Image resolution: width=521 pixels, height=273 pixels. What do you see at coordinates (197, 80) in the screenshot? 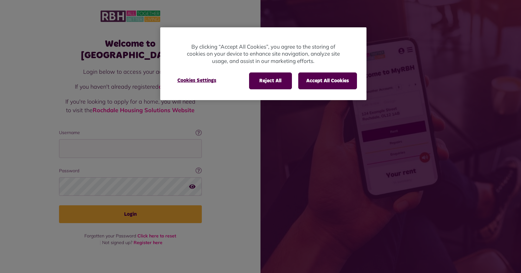
I see `button: Cookies Settings` at bounding box center [197, 80].